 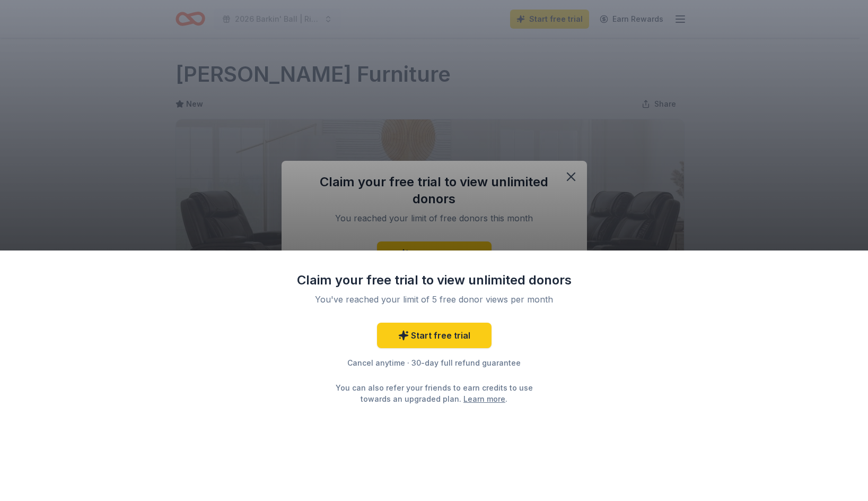 What do you see at coordinates (434, 335) in the screenshot?
I see `a: Start free trial` at bounding box center [434, 335].